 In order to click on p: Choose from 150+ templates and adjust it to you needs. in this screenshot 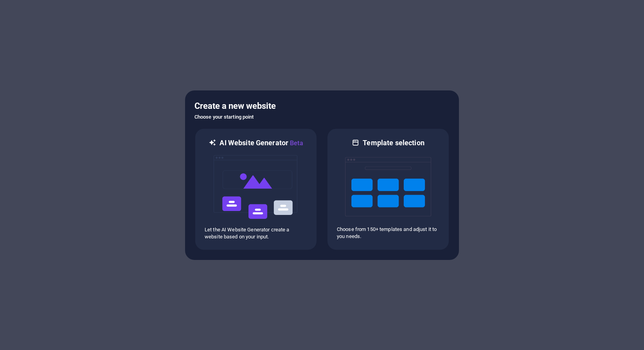, I will do `click(388, 233)`.